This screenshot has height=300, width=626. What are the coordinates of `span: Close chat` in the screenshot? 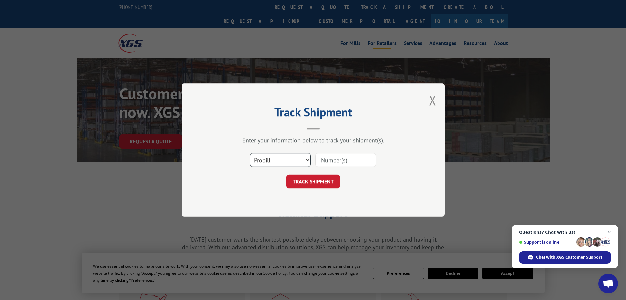 It's located at (610, 232).